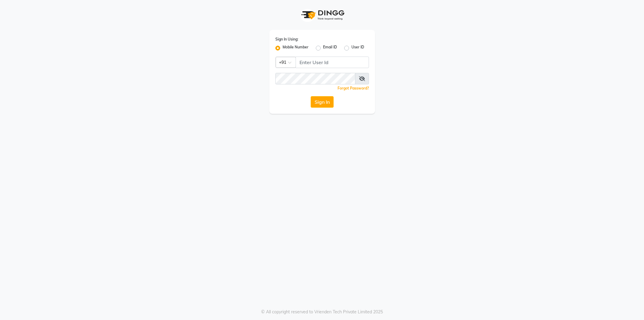 The image size is (644, 320). Describe the element at coordinates (287, 39) in the screenshot. I see `label: Sign In Using:` at that location.